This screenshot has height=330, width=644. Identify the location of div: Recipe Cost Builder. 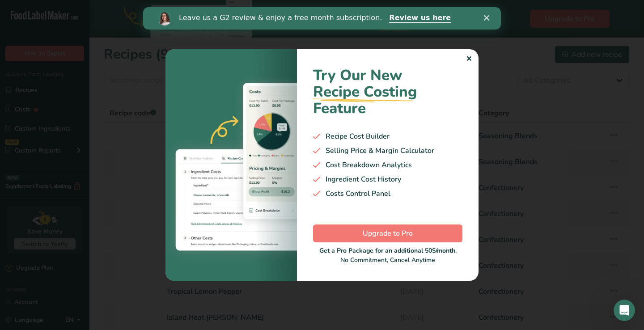
(388, 137).